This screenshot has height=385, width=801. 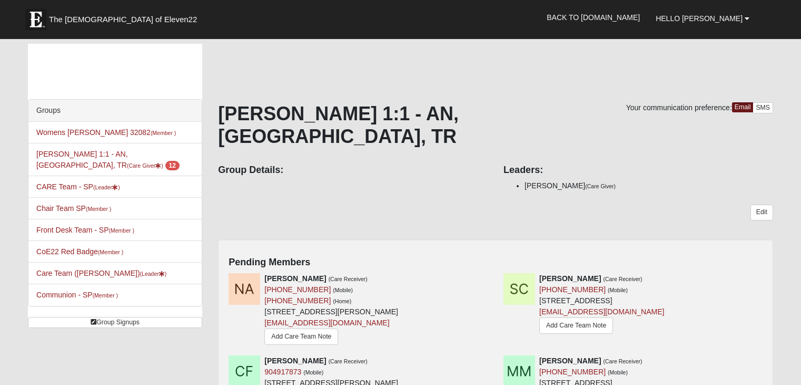 What do you see at coordinates (496, 262) in the screenshot?
I see `h4: Pending Members` at bounding box center [496, 262].